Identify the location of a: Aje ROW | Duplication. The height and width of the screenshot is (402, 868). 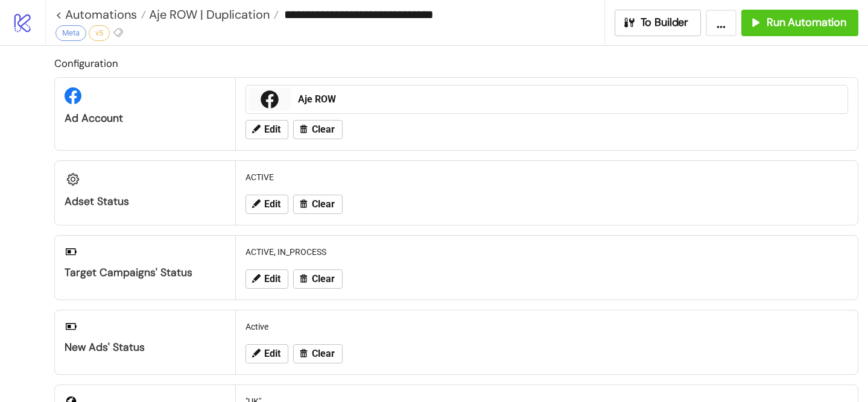
(212, 15).